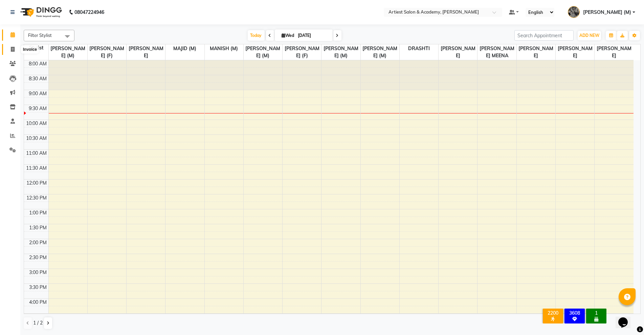 The height and width of the screenshot is (335, 644). Describe the element at coordinates (39, 242) in the screenshot. I see `div: 2:00 PM` at that location.